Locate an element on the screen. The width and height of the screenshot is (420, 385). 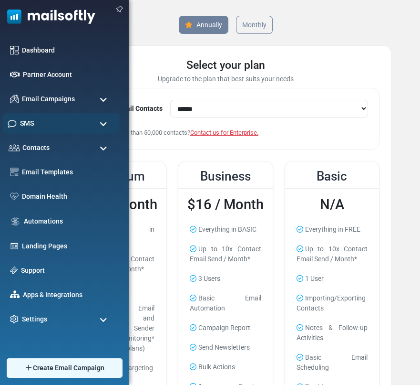
li: Send Newsletters is located at coordinates (225, 347).